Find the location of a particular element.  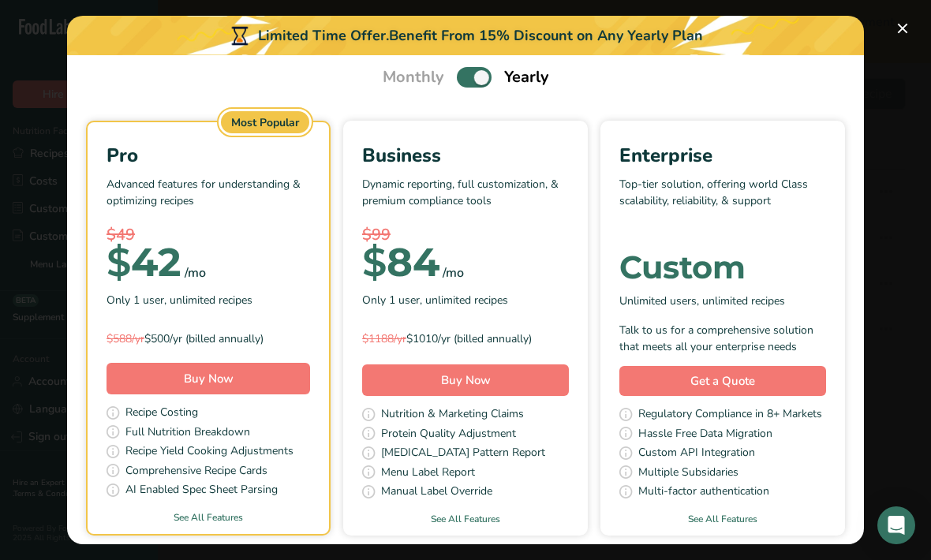

div: $500/yr (billed annually) is located at coordinates (208, 338).